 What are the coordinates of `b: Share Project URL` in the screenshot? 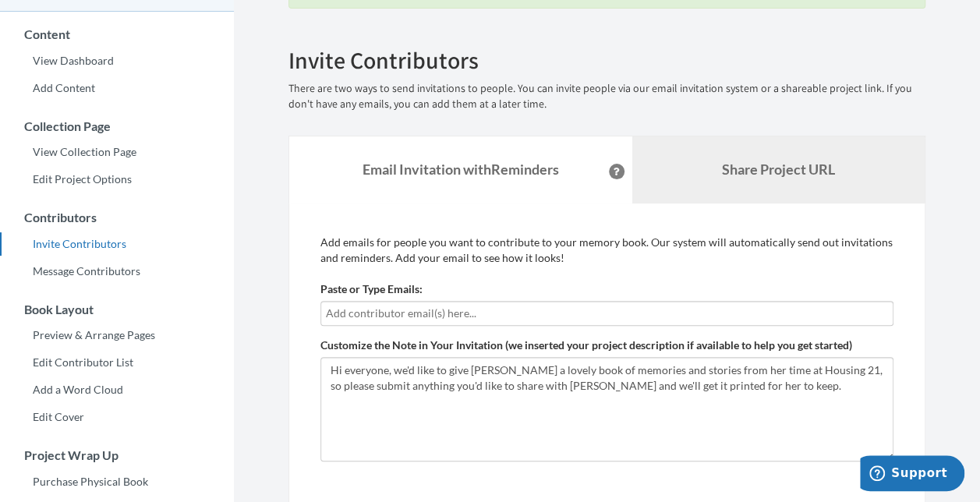 It's located at (778, 169).